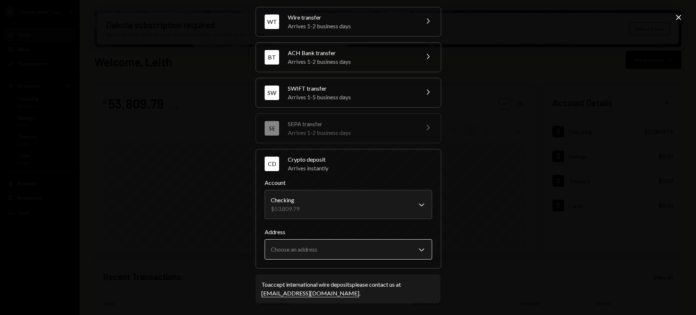 Image resolution: width=696 pixels, height=315 pixels. I want to click on div: Arrives 1-5 business days, so click(351, 97).